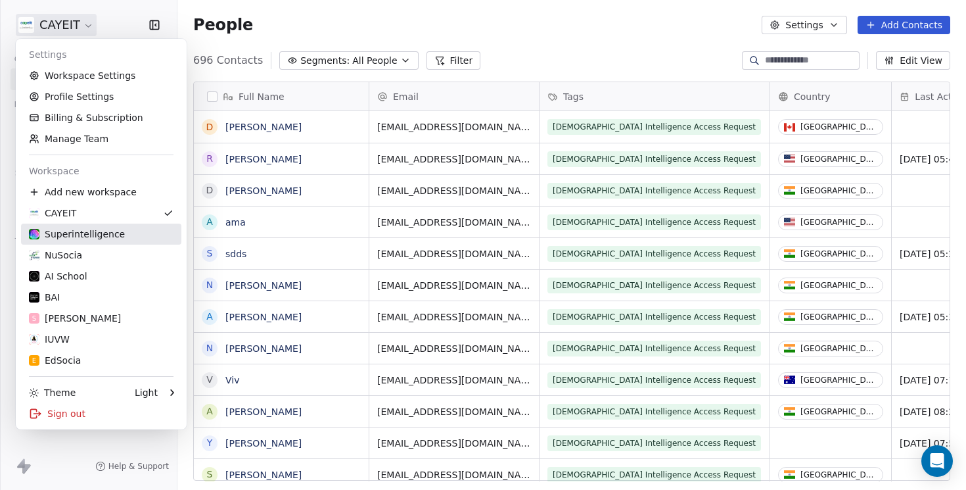  What do you see at coordinates (101, 118) in the screenshot?
I see `a: Billing & Subscription` at bounding box center [101, 118].